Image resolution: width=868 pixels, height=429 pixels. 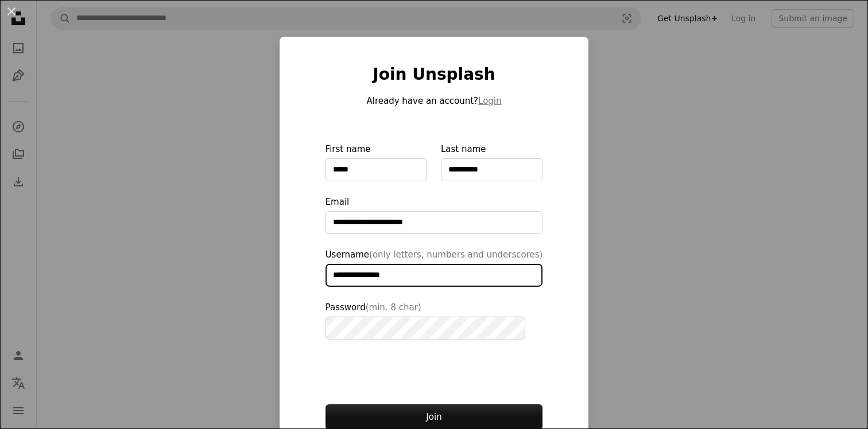 I want to click on label: Email, so click(x=434, y=214).